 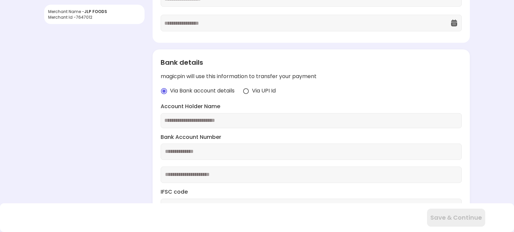 I want to click on label: Bank Account Number, so click(x=311, y=137).